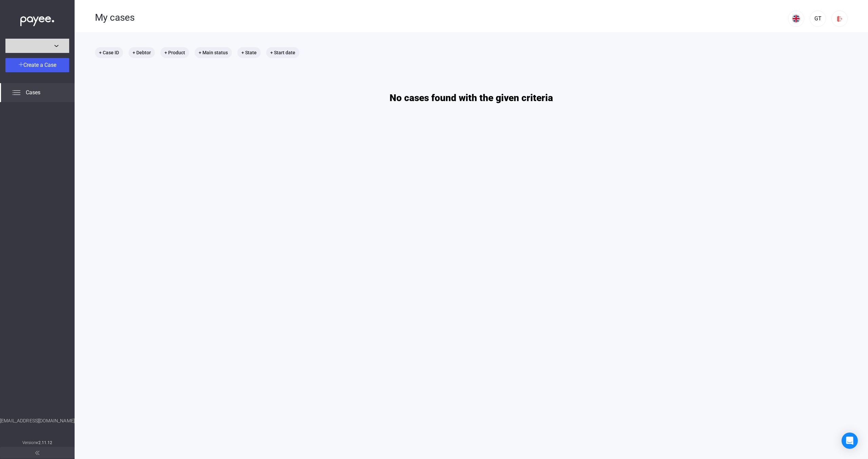 The width and height of the screenshot is (868, 459). Describe the element at coordinates (38, 65) in the screenshot. I see `button: Create a Case` at that location.